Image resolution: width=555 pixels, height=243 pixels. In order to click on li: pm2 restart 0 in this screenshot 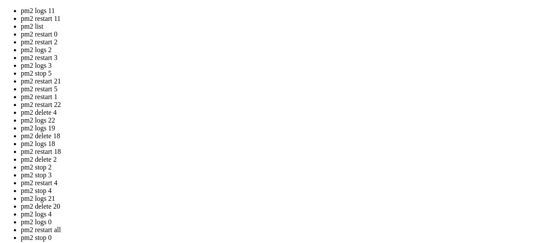, I will do `click(286, 34)`.